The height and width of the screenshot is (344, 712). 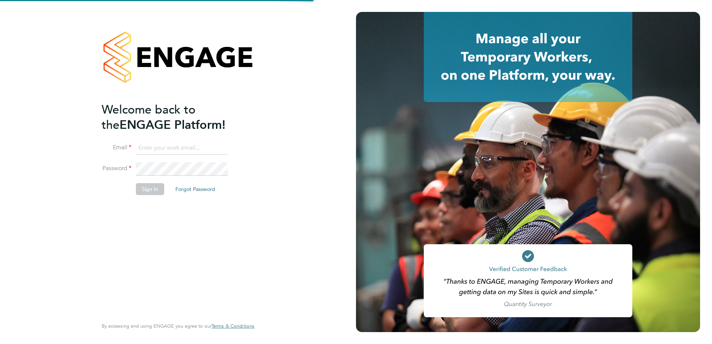 What do you see at coordinates (149, 117) in the screenshot?
I see `span: Welcome back to the` at bounding box center [149, 117].